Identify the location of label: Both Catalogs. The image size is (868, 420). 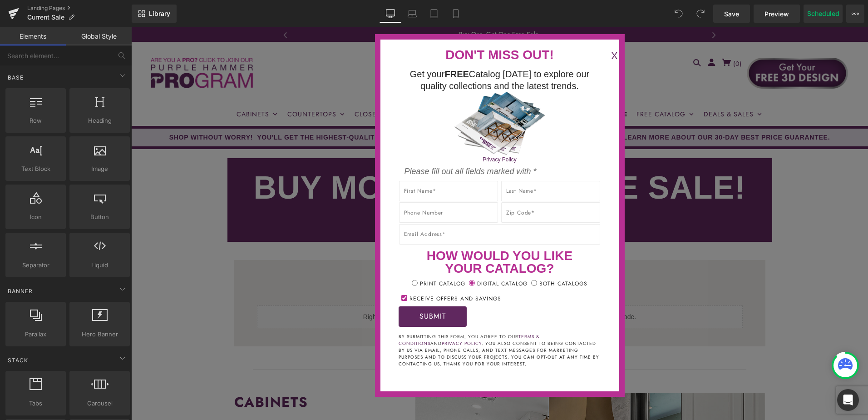
(433, 258).